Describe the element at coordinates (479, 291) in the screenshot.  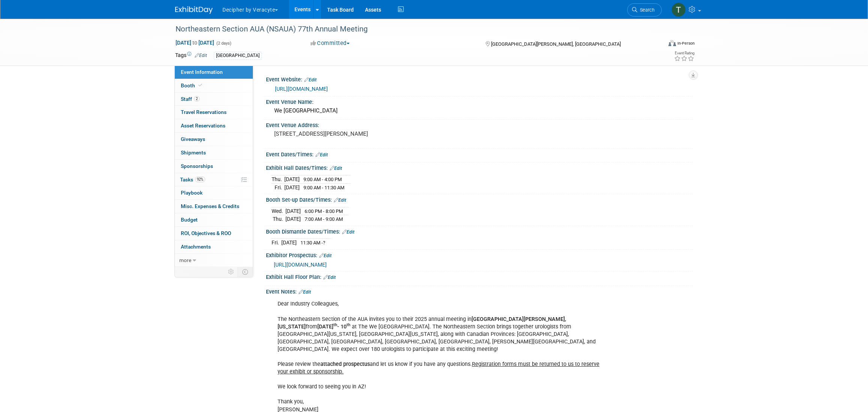
I see `div: Event Notes:` at that location.